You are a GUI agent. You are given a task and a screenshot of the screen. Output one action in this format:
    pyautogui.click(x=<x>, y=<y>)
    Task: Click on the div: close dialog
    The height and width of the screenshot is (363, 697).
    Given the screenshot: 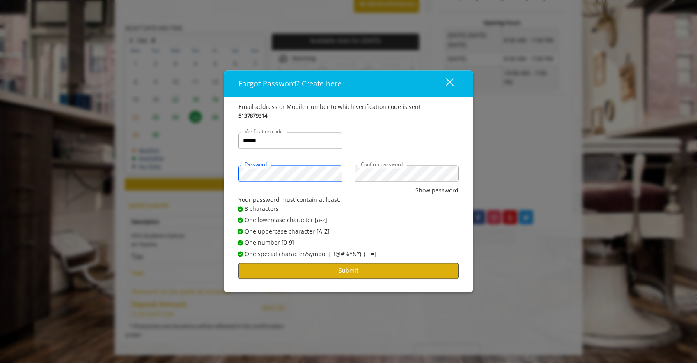 What is the action you would take?
    pyautogui.click(x=445, y=84)
    